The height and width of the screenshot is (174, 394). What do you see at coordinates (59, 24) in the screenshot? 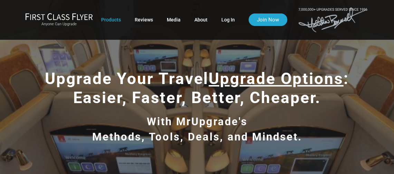
I see `small: Anyone Can Upgrade` at bounding box center [59, 24].